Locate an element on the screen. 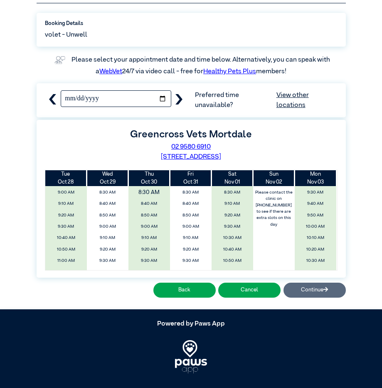  label: Please select your appointment date and time below. Alternatively, you can speak with a 24/7 via ... is located at coordinates (201, 66).